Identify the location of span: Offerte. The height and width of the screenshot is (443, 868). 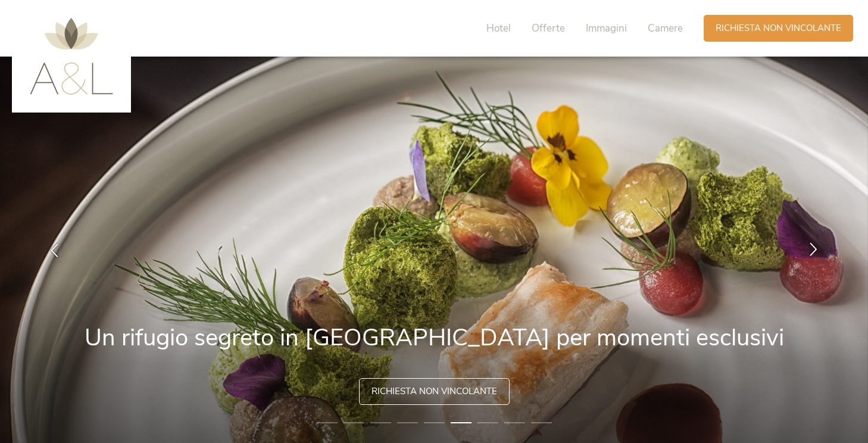
(549, 28).